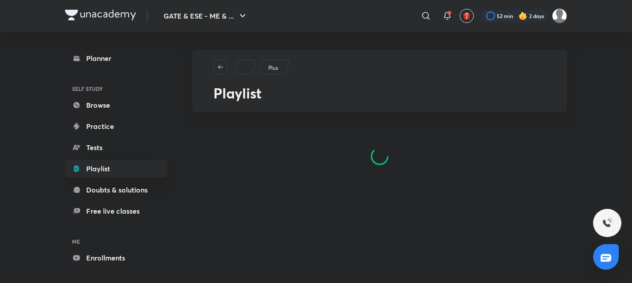 This screenshot has width=632, height=283. What do you see at coordinates (100, 16) in the screenshot?
I see `a: Company Logo` at bounding box center [100, 16].